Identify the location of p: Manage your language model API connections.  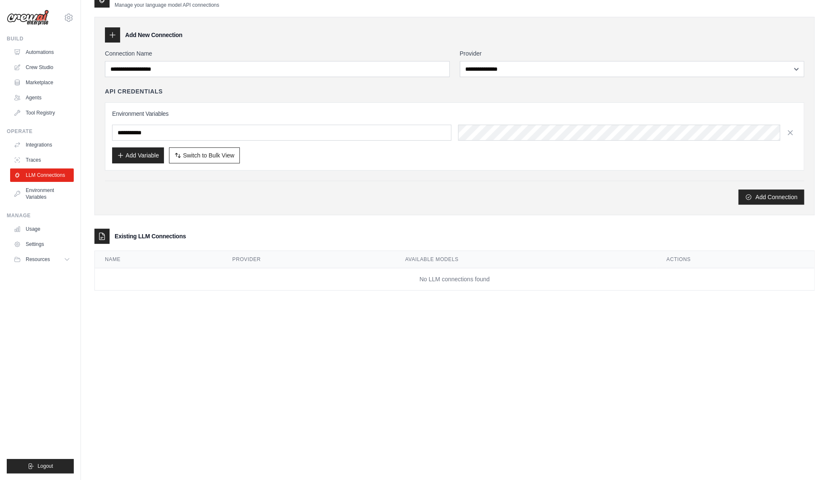
(167, 5).